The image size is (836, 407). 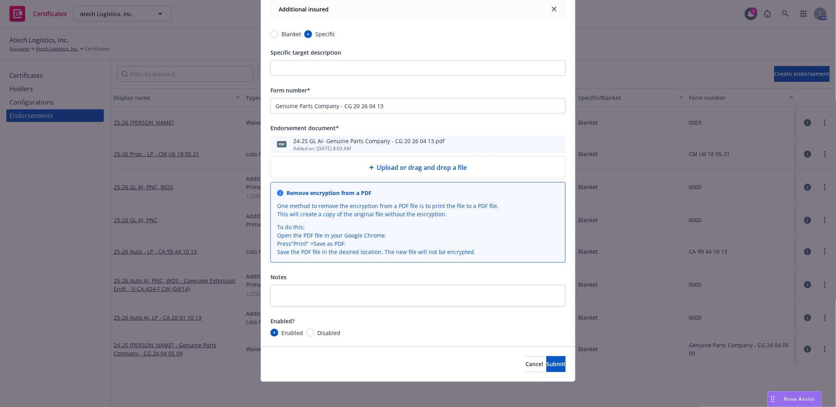 What do you see at coordinates (325, 34) in the screenshot?
I see `span: Specific` at bounding box center [325, 34].